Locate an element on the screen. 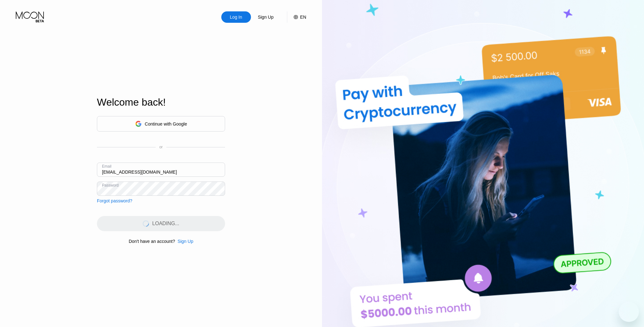 This screenshot has width=644, height=327. div: Don't have an account? is located at coordinates (152, 241).